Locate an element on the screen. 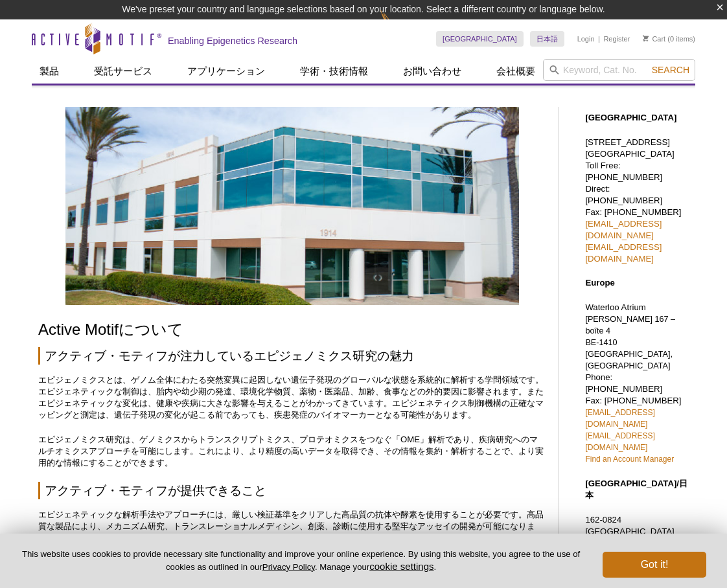  a: 受託サービス is located at coordinates (123, 71).